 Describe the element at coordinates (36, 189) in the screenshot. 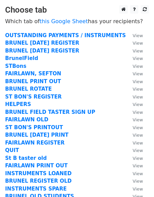

I see `a: INSTRUMENTS SPARE` at that location.